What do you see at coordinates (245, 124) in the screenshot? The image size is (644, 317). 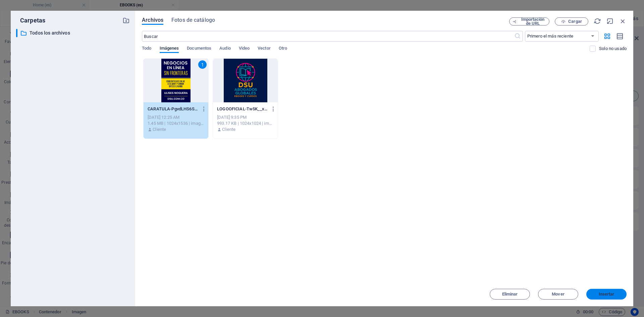 I see `div: 993.17 KB | 1024x1024 | image/png` at bounding box center [245, 124].